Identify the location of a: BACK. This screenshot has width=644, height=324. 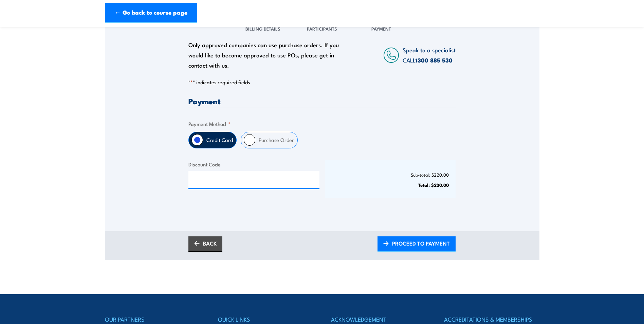
(205, 245).